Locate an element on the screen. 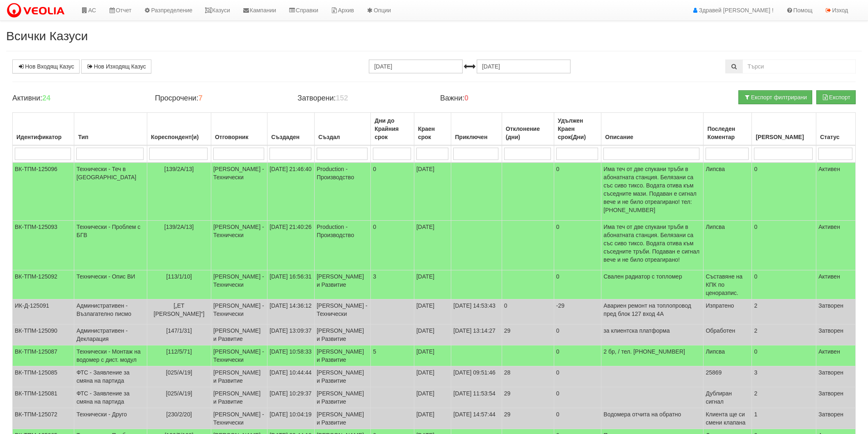  td: Административен - Възлагателно писмо is located at coordinates (111, 312).